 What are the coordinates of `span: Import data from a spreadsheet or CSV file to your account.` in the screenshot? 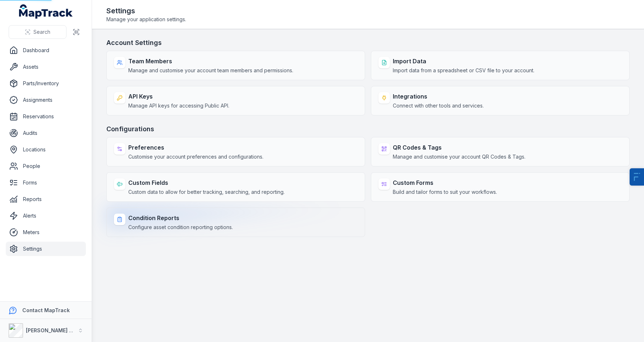 It's located at (464, 70).